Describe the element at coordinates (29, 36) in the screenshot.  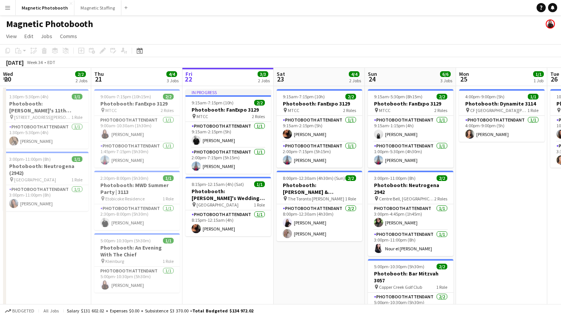
I see `a: Edit` at that location.